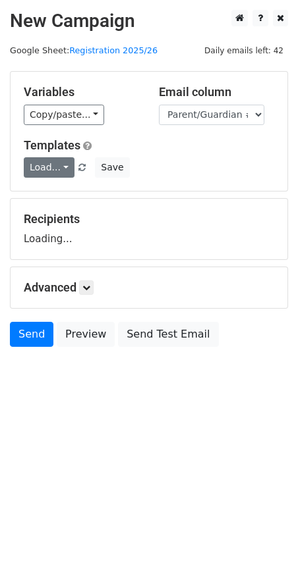 Image resolution: width=298 pixels, height=562 pixels. Describe the element at coordinates (112, 167) in the screenshot. I see `button: Save` at that location.